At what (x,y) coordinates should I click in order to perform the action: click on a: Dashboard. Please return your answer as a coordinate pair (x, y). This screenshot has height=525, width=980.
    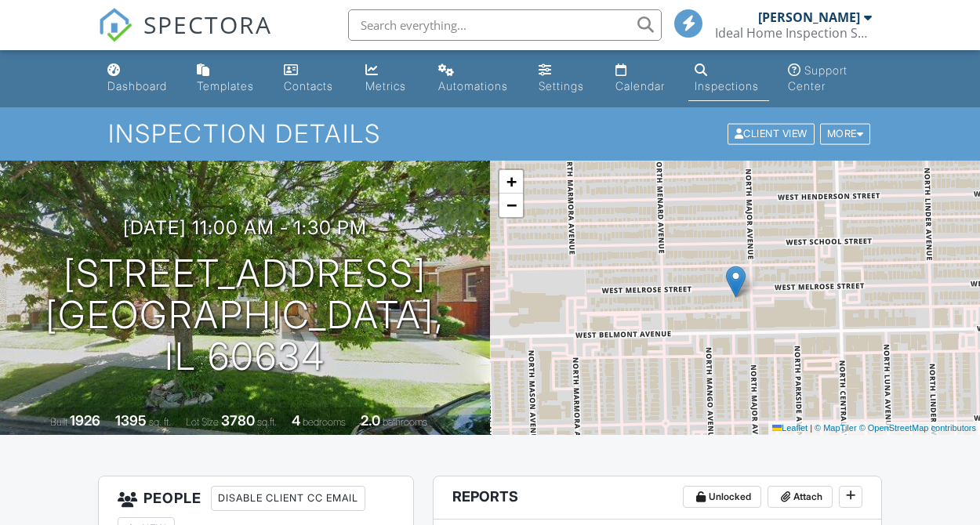
    Looking at the image, I should click on (139, 78).